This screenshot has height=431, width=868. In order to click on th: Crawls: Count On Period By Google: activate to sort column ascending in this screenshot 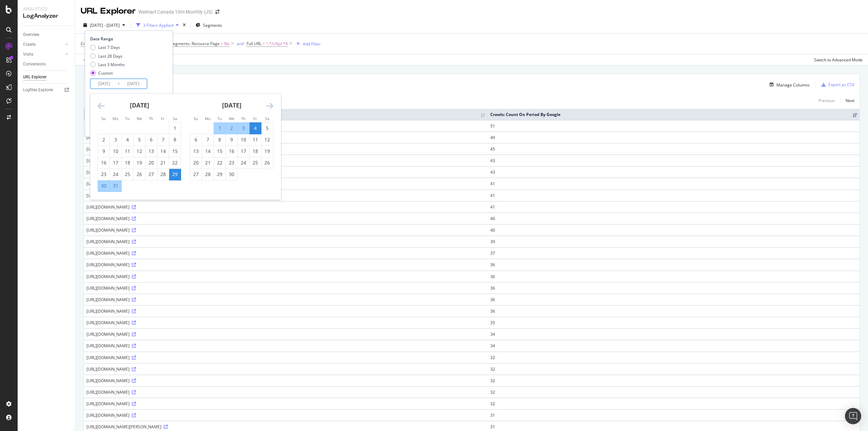, I will do `click(673, 114)`.